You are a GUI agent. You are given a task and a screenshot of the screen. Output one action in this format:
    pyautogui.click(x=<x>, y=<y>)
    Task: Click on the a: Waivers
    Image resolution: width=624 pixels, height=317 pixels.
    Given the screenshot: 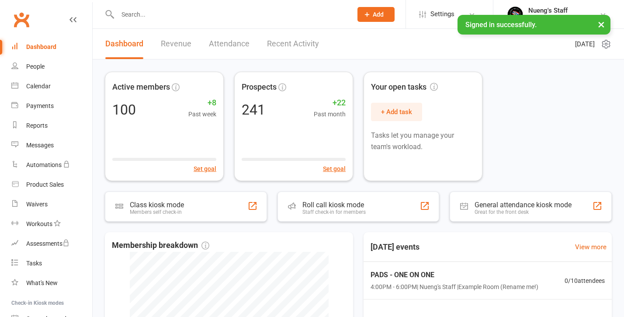 What is the action you would take?
    pyautogui.click(x=52, y=204)
    